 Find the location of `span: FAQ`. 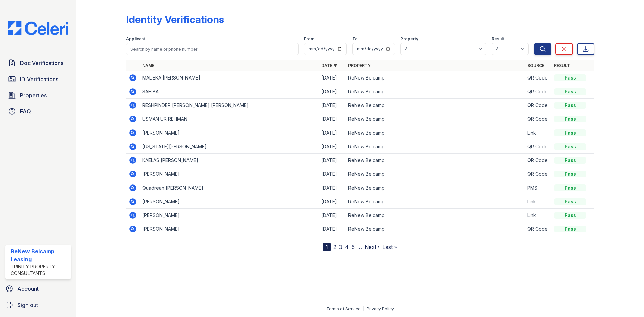

span: FAQ is located at coordinates (25, 111).